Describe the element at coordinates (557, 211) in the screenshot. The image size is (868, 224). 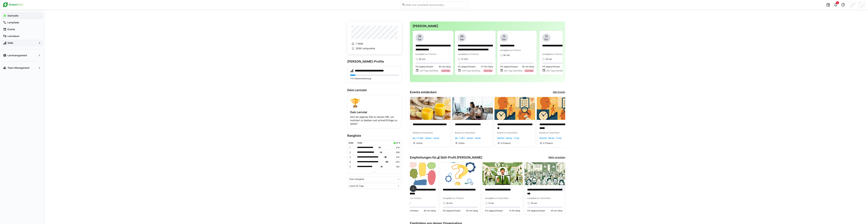
I see `span: 35 min übrig` at that location.